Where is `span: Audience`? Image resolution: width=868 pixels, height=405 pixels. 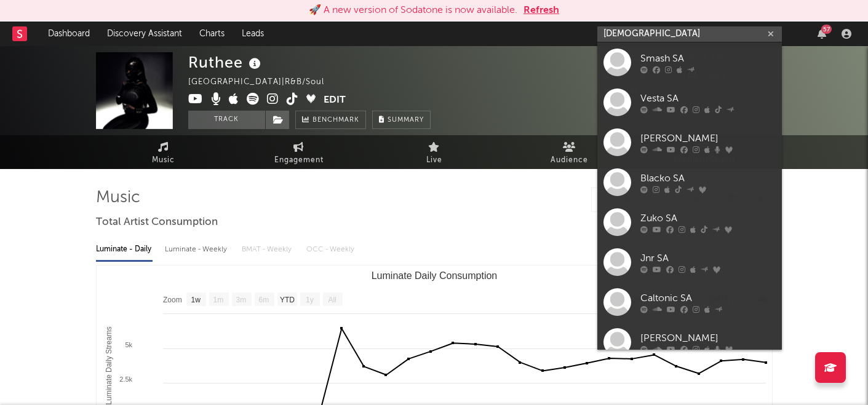
span: Audience is located at coordinates (569, 160).